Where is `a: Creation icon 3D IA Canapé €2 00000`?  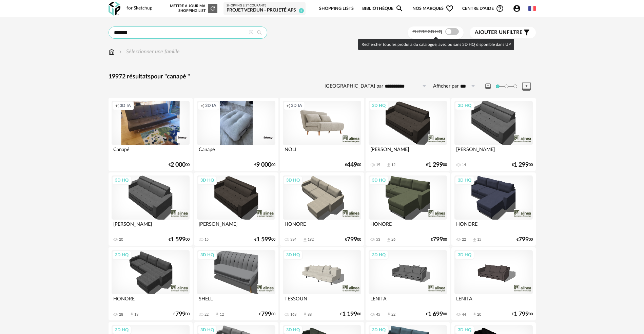
a: Creation icon 3D IA Canapé €2 00000 is located at coordinates (150, 135).